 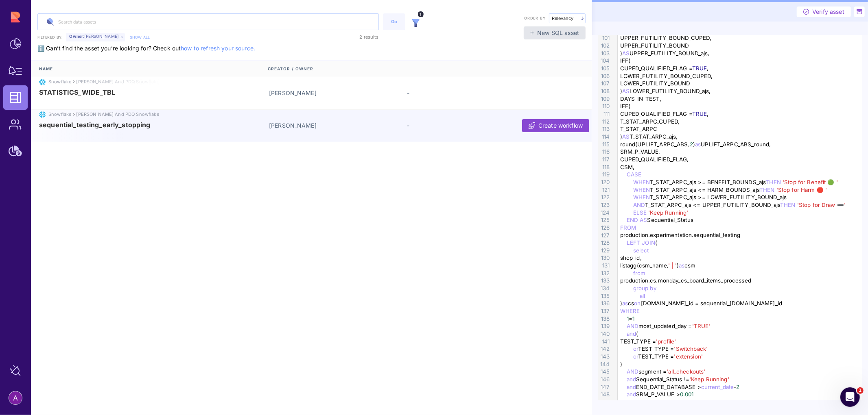 What do you see at coordinates (742, 190) in the screenshot?
I see `div: T_STAT_ARPC_ajs <= HARM_BOUNDS_ajs` at bounding box center [742, 190].